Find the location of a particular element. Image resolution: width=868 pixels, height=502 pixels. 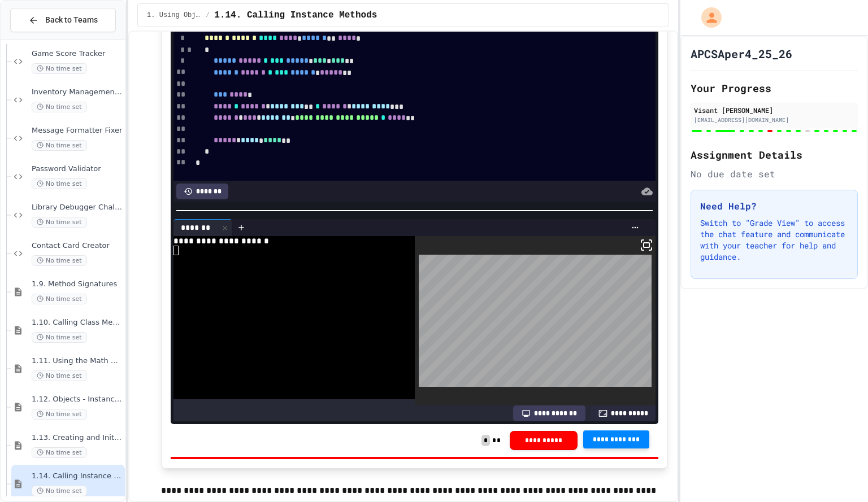

h2: Assignment Details is located at coordinates (774, 155).